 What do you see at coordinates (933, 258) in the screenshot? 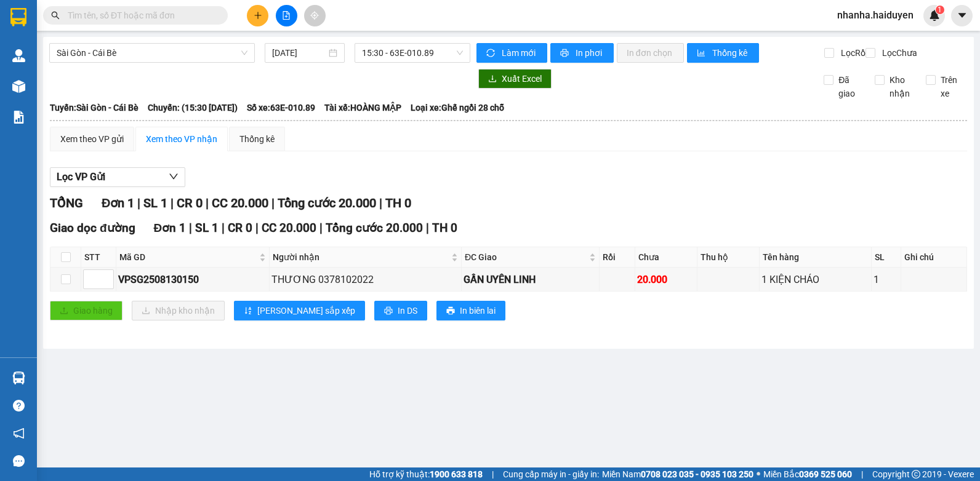
I see `th: Ghi chú` at bounding box center [933, 258].